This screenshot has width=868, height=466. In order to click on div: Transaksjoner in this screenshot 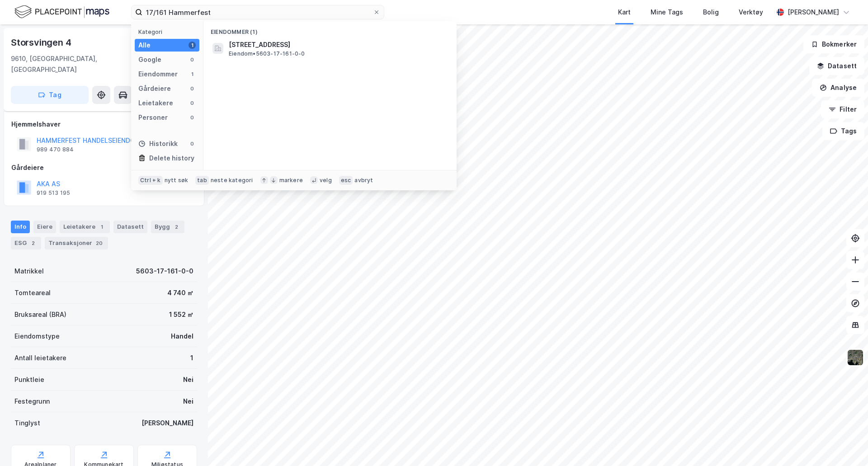, I will do `click(76, 243)`.